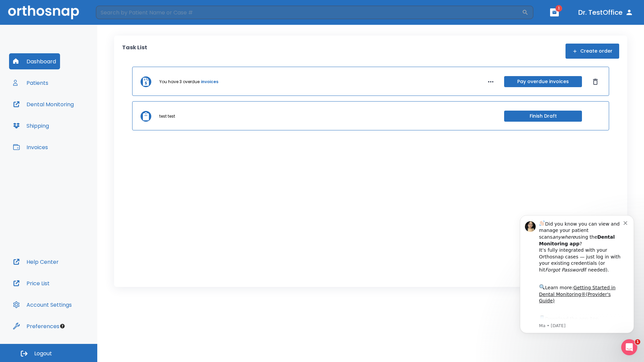  I want to click on button: Dismiss, so click(595, 82).